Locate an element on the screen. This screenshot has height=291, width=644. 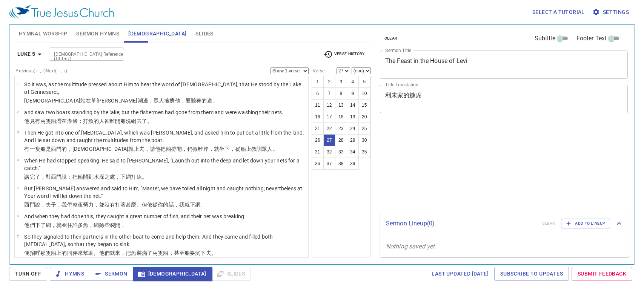
button: Verse History is located at coordinates (344, 54).